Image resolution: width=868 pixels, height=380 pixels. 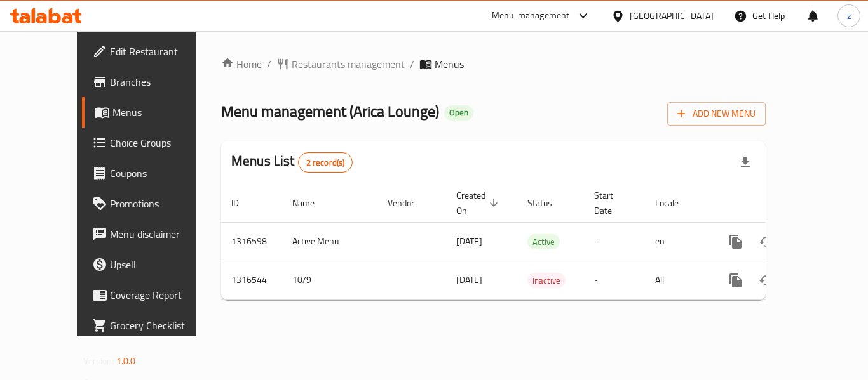 I want to click on td: 10/9, so click(x=330, y=280).